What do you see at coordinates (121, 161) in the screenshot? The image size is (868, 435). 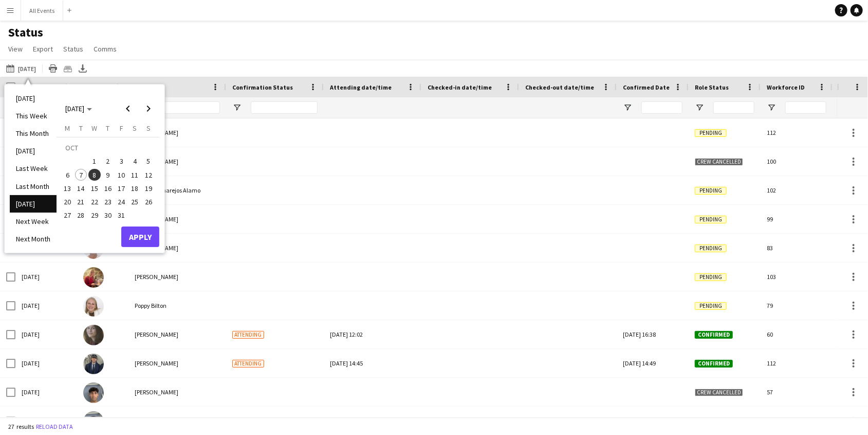 I see `button: 03-10-2025` at bounding box center [121, 161].